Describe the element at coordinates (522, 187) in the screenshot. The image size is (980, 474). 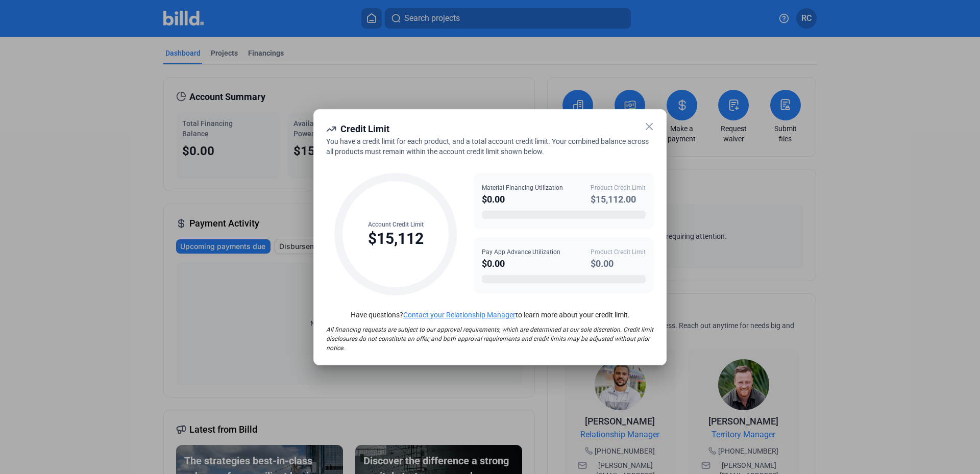
I see `div: Material Financing Utilization` at that location.